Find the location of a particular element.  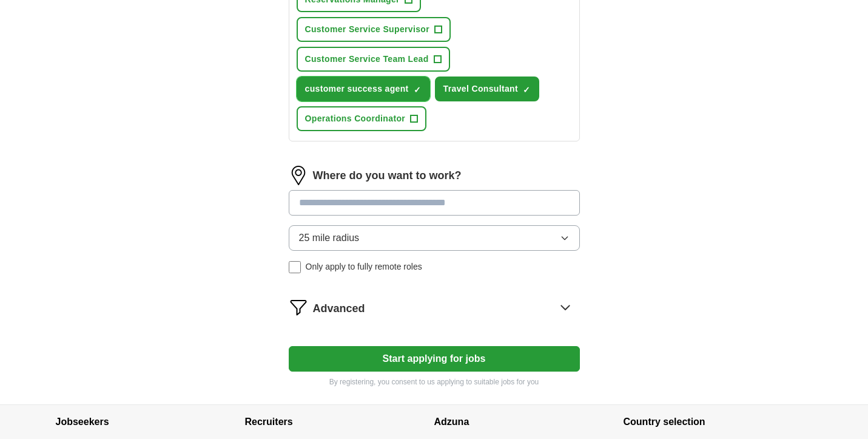

button: customer success agent✓ is located at coordinates (363, 89).